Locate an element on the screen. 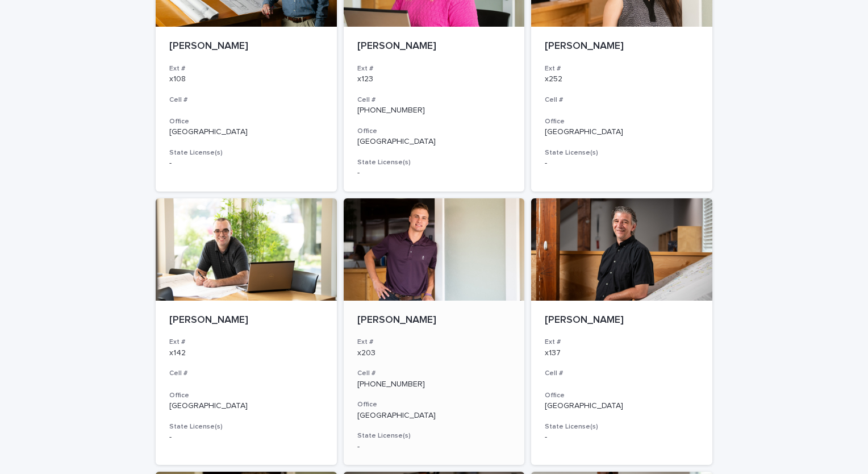  a: x252 is located at coordinates (554, 79).